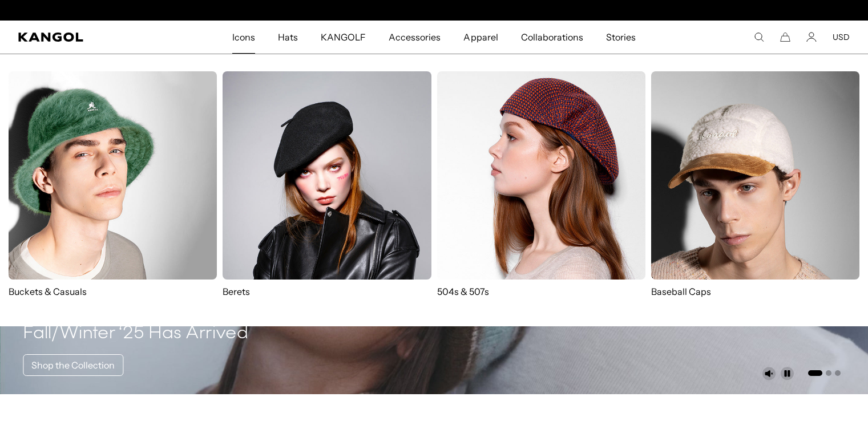 This screenshot has width=868, height=421. What do you see at coordinates (552, 37) in the screenshot?
I see `a: Collaborations` at bounding box center [552, 37].